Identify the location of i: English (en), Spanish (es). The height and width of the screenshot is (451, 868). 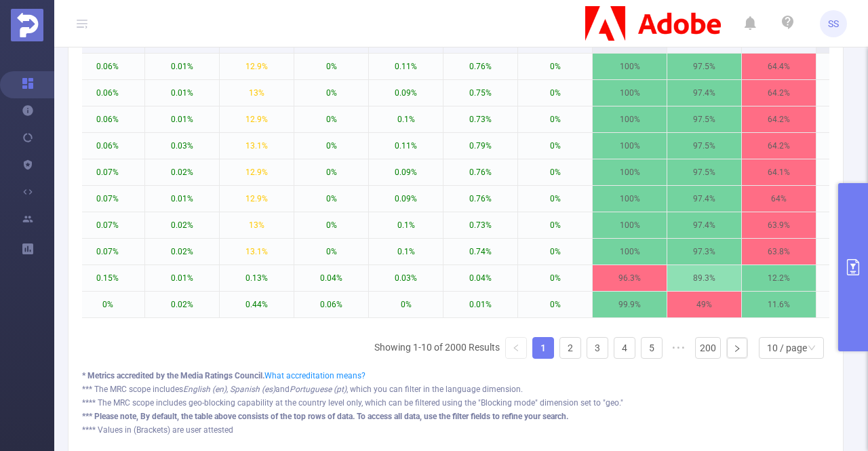
(229, 390).